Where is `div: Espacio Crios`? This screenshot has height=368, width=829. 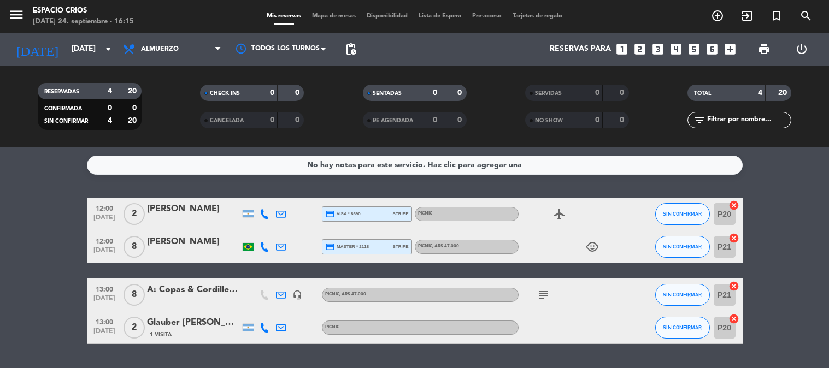
div: Espacio Crios is located at coordinates (83, 11).